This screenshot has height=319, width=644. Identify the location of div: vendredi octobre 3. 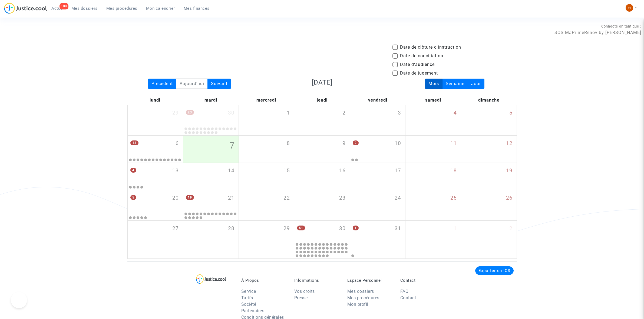
(377, 120).